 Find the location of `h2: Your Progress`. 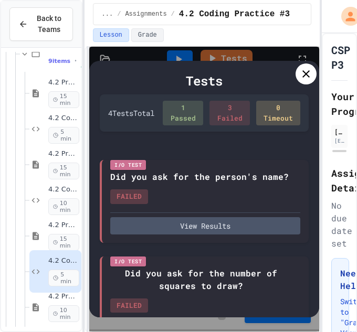

h2: Your Progress is located at coordinates (339, 104).